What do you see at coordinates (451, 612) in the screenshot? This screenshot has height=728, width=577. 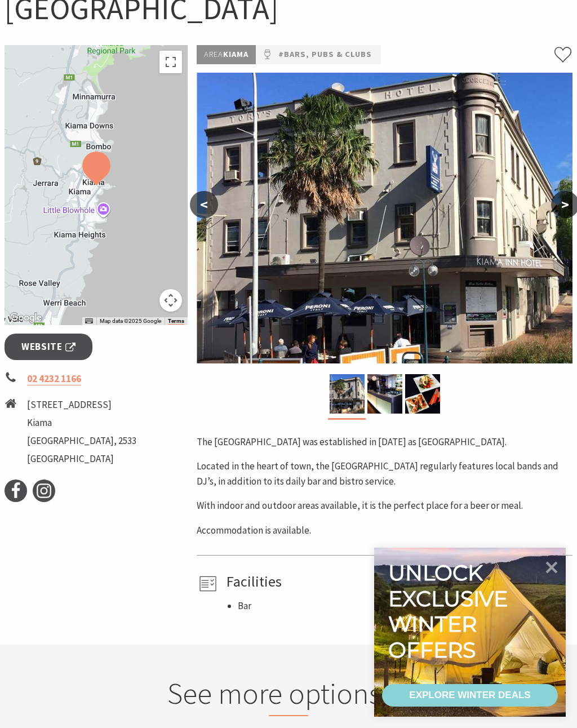 I see `div: Unlock exclusive winter offers` at bounding box center [451, 612].